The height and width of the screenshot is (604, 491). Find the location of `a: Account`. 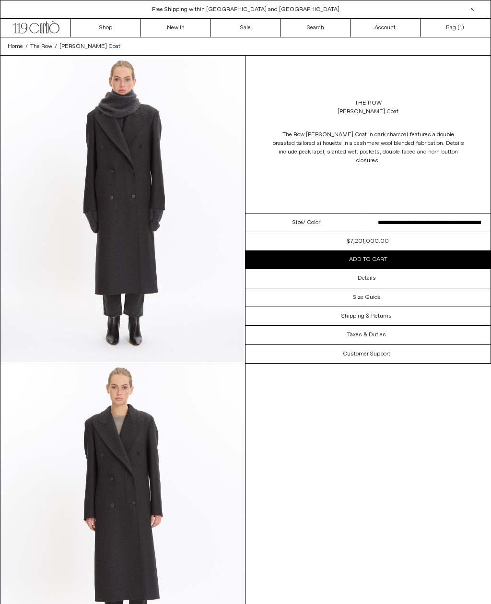

a: Account is located at coordinates (385, 28).